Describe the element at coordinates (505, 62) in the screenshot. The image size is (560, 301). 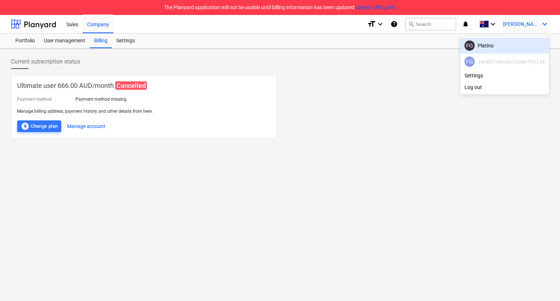
I see `div: Jardin Frenchs Forest Pty Ltd` at that location.